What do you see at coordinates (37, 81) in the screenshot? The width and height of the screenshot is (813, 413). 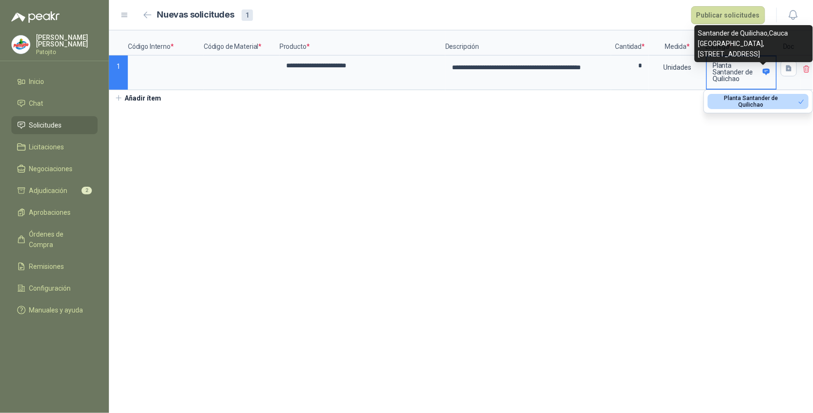 I see `span: Inicio` at bounding box center [37, 81].